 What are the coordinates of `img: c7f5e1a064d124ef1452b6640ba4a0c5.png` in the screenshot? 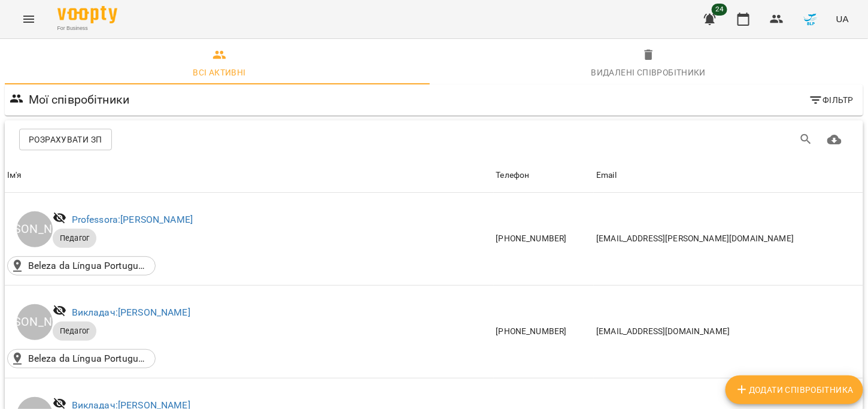 It's located at (811, 19).